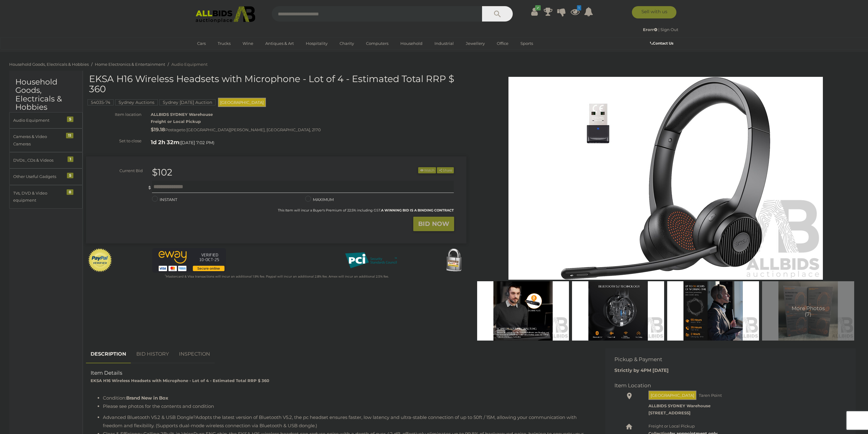 Image resolution: width=868 pixels, height=434 pixels. What do you see at coordinates (226, 14) in the screenshot?
I see `img: Allbids.com.au` at bounding box center [226, 14].